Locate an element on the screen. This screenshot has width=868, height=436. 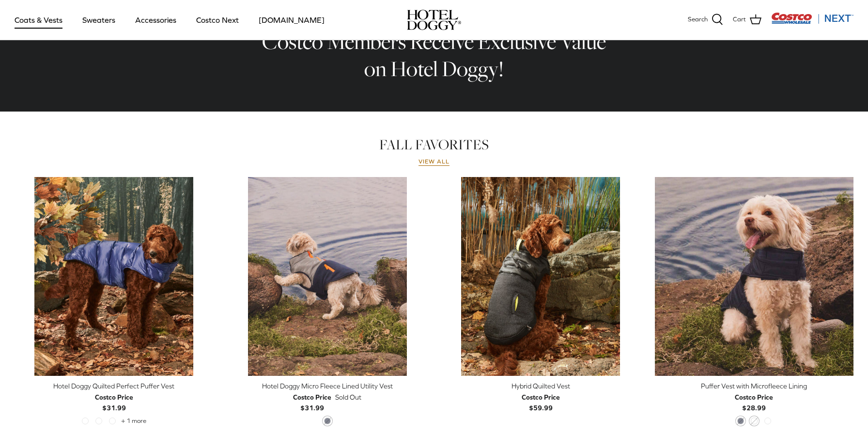
a: Visit Costco Next is located at coordinates (813, 21).